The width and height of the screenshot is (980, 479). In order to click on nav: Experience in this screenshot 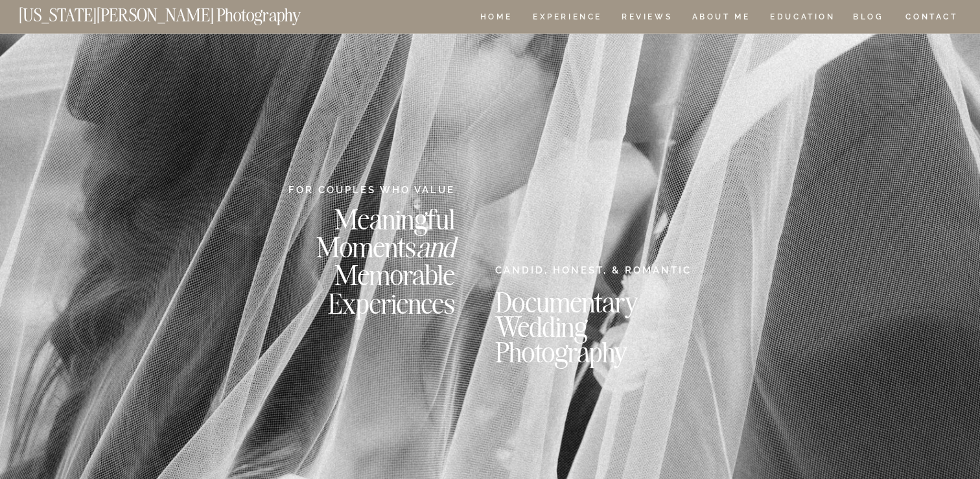, I will do `click(566, 18)`.